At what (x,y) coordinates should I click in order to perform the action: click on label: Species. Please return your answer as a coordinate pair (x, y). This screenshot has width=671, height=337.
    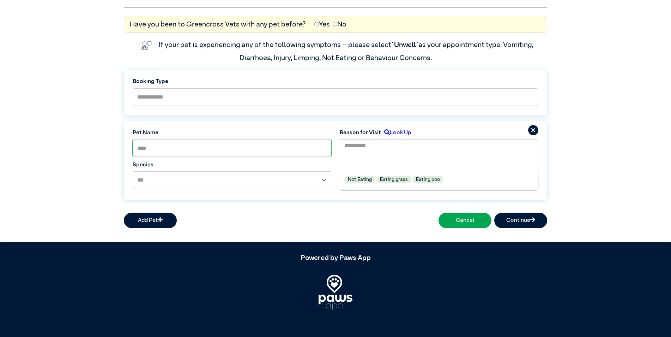
    Looking at the image, I should click on (232, 165).